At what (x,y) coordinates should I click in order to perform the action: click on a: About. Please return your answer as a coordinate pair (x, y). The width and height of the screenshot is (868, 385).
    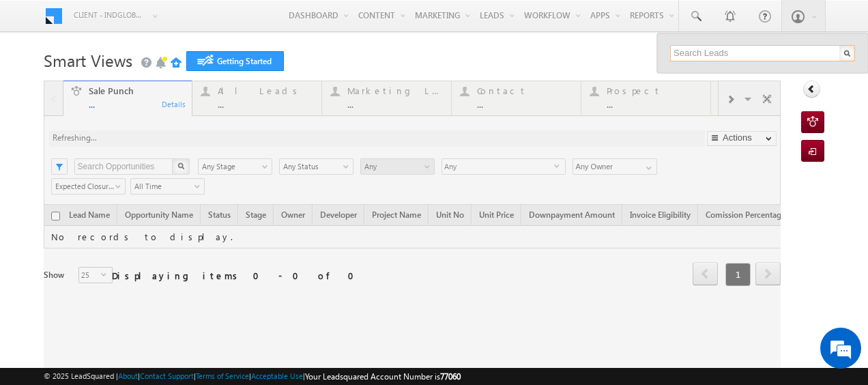
    Looking at the image, I should click on (127, 375).